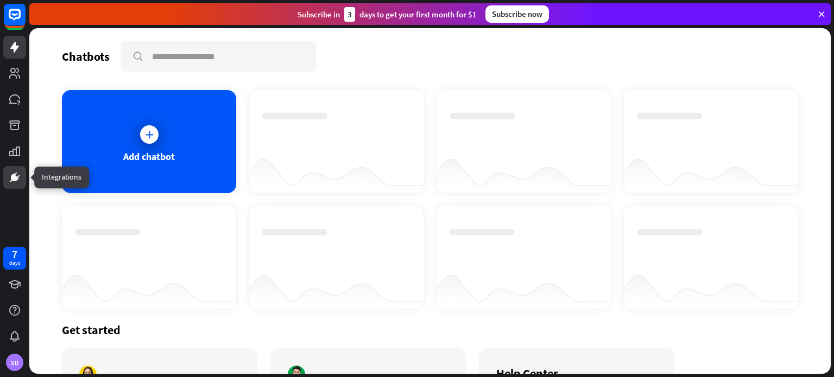 The height and width of the screenshot is (377, 834). I want to click on div: SD, so click(15, 363).